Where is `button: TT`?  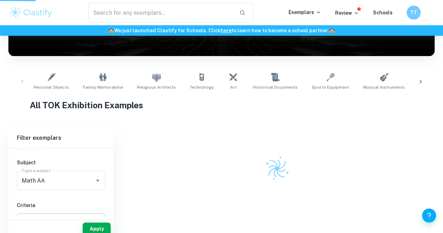
button: TT is located at coordinates (414, 13).